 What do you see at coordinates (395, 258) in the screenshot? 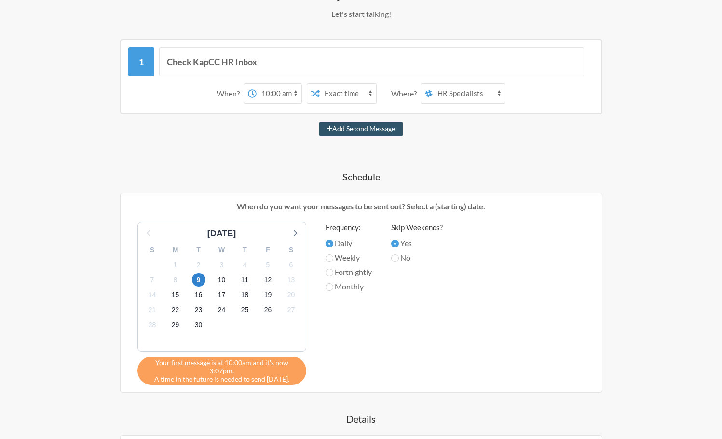
I see `input: No` at bounding box center [395, 258].